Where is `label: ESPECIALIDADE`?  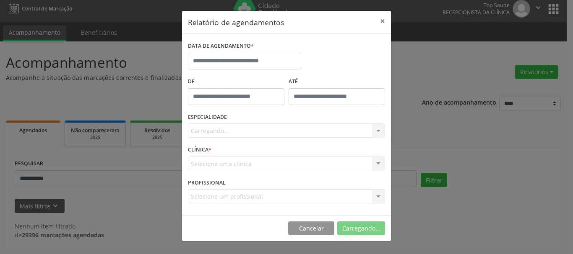
label: ESPECIALIDADE is located at coordinates (207, 117).